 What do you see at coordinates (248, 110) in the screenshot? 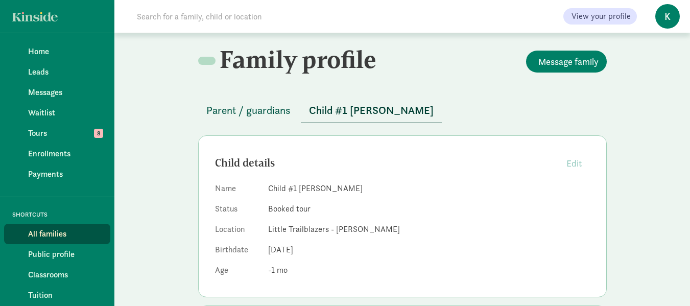
I see `span: Parent / guardians` at bounding box center [248, 110].